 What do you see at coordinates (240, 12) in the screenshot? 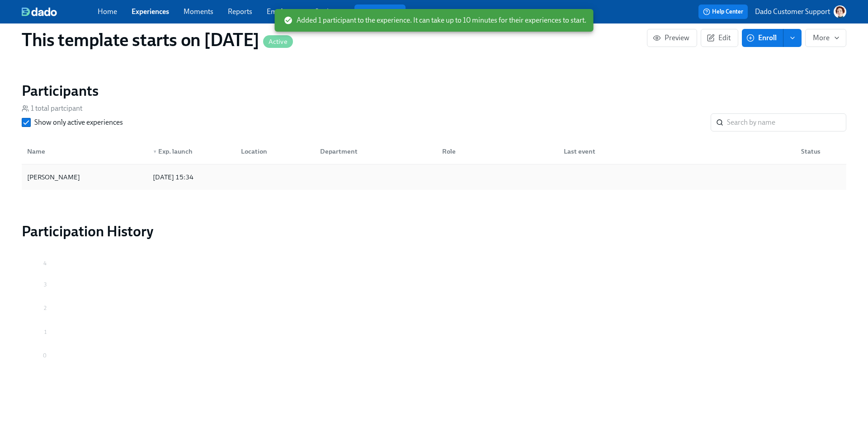
I see `a: Reports` at bounding box center [240, 12].